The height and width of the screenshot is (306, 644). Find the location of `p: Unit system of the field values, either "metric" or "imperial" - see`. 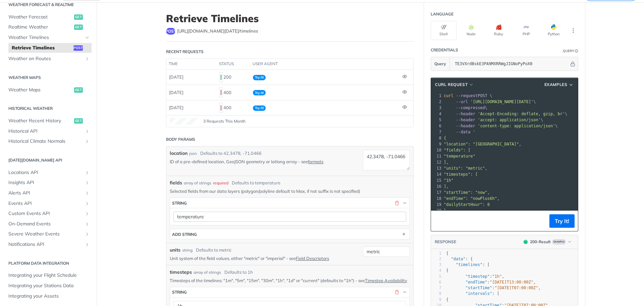

p: Unit system of the field values, either "metric" or "imperial" - see is located at coordinates (261, 258).